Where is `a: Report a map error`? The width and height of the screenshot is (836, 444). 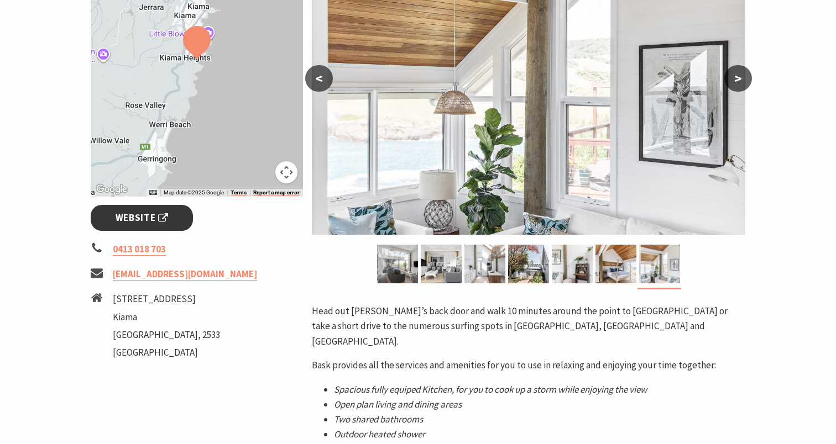
a: Report a map error is located at coordinates (276, 193).